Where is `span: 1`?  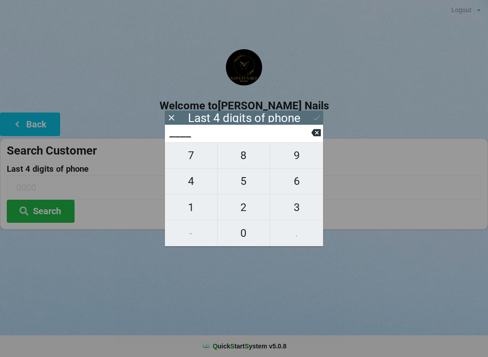
span: 1 is located at coordinates (191, 207).